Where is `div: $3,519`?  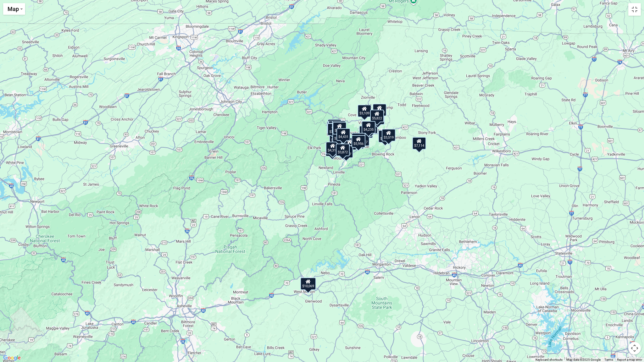 div: $3,519 is located at coordinates (389, 135).